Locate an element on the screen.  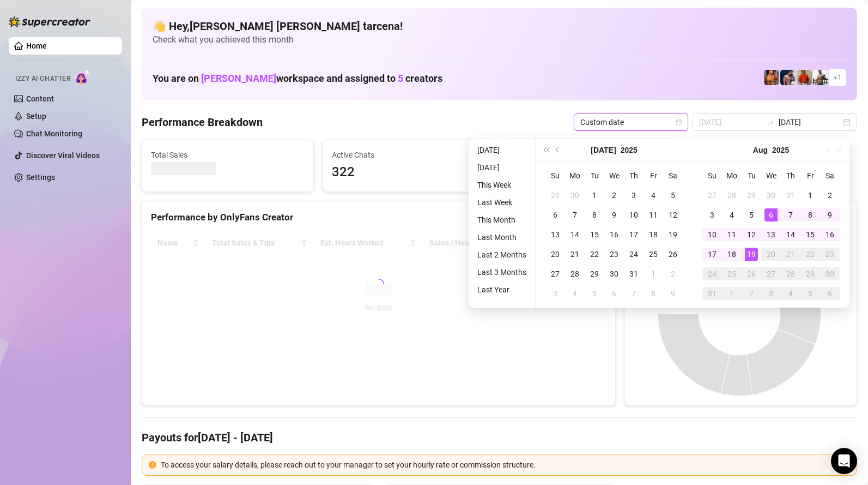
div: 31 is located at coordinates (634, 274).